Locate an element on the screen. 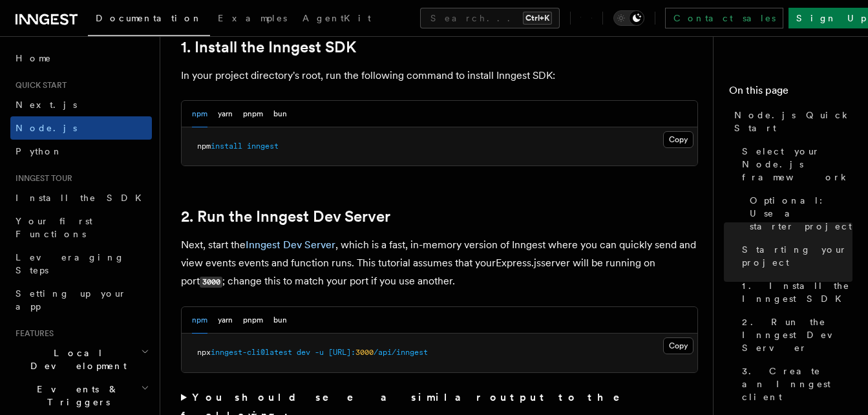 The width and height of the screenshot is (868, 415). span: Examples is located at coordinates (252, 18).